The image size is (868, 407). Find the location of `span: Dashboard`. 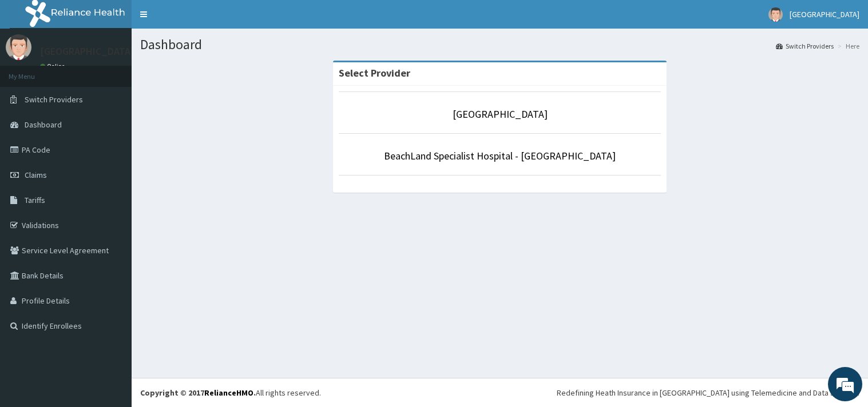

span: Dashboard is located at coordinates (43, 125).